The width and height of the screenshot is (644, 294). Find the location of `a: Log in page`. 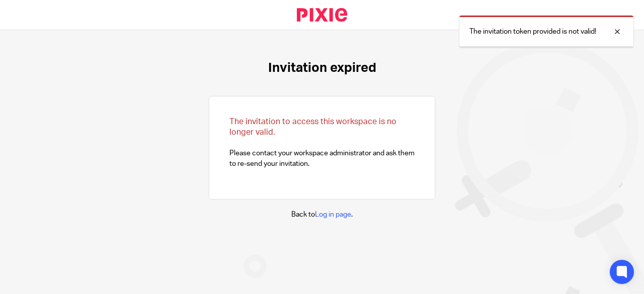

a: Log in page is located at coordinates (333, 215).